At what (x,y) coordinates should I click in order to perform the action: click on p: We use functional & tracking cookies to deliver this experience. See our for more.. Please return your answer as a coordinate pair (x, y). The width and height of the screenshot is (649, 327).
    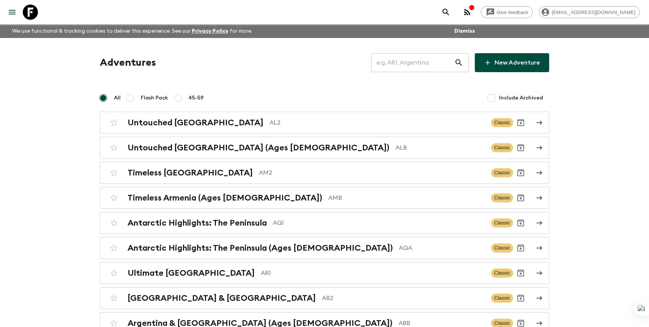
    Looking at the image, I should click on (132, 31).